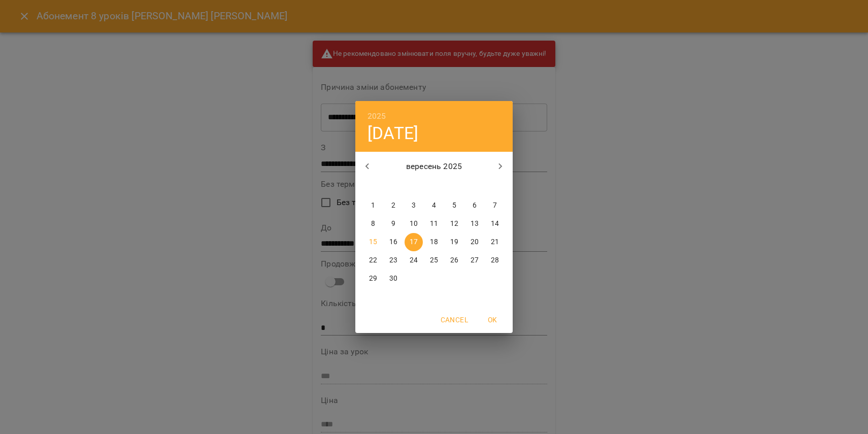 Image resolution: width=868 pixels, height=434 pixels. Describe the element at coordinates (394, 224) in the screenshot. I see `p: 9` at that location.